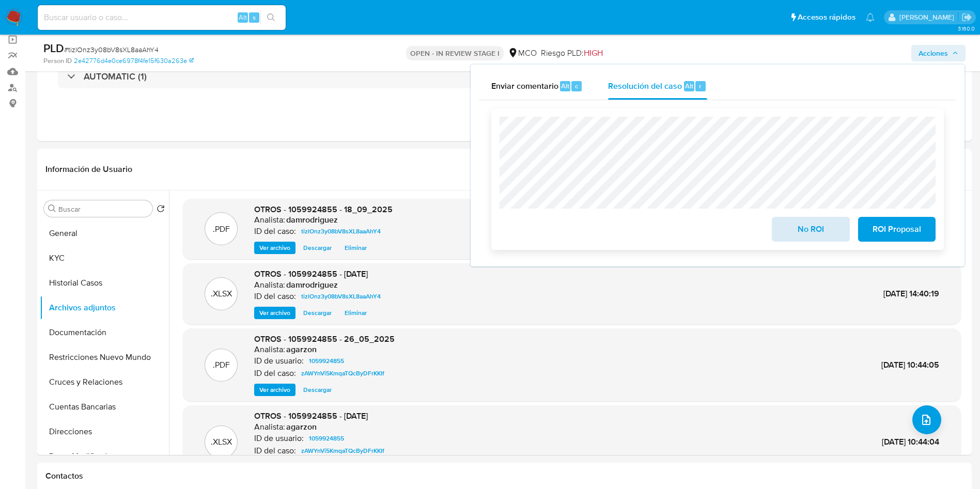 Image resolution: width=980 pixels, height=489 pixels. Describe the element at coordinates (966, 17) in the screenshot. I see `a: Salir` at that location.